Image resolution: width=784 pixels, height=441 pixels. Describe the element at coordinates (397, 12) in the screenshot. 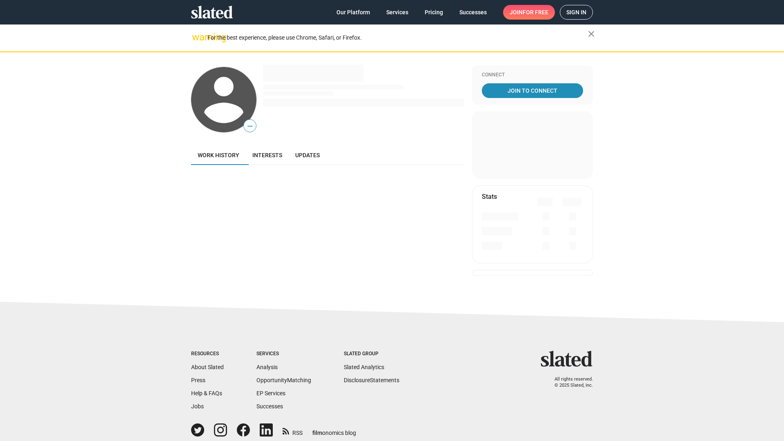

I see `span: Services` at that location.